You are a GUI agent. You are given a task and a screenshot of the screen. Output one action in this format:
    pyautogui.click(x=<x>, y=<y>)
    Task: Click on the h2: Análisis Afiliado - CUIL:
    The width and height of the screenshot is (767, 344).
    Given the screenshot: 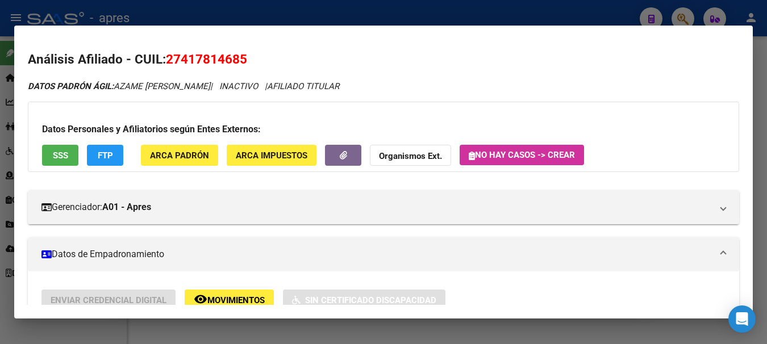 What is the action you would take?
    pyautogui.click(x=384, y=60)
    